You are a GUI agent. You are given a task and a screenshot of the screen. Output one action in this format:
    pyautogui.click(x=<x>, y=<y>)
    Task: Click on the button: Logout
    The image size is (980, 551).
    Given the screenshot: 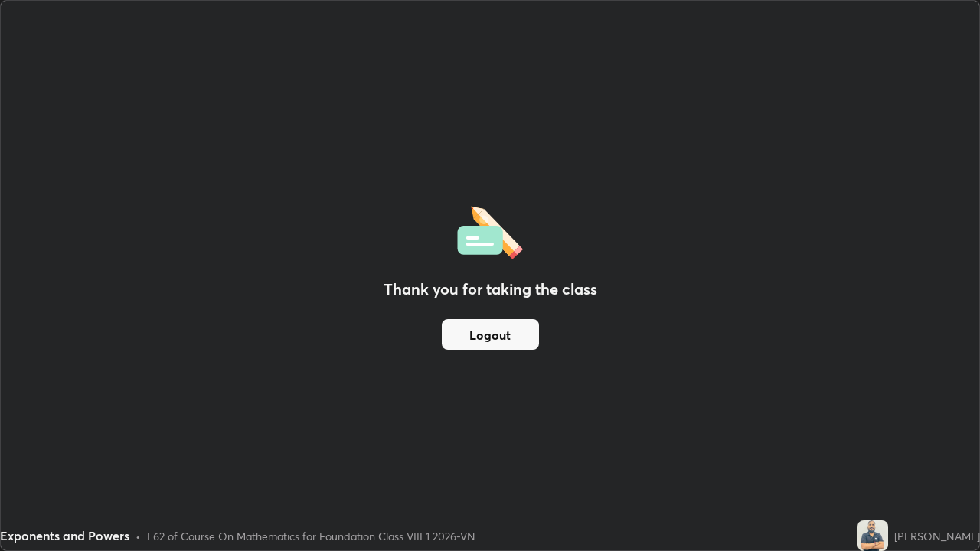 What is the action you would take?
    pyautogui.click(x=490, y=334)
    